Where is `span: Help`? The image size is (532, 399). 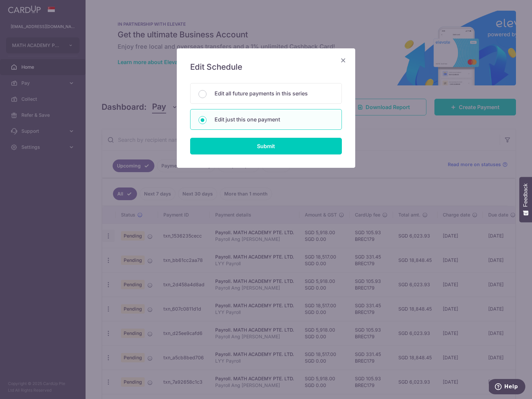 span: Help is located at coordinates (22, 8).